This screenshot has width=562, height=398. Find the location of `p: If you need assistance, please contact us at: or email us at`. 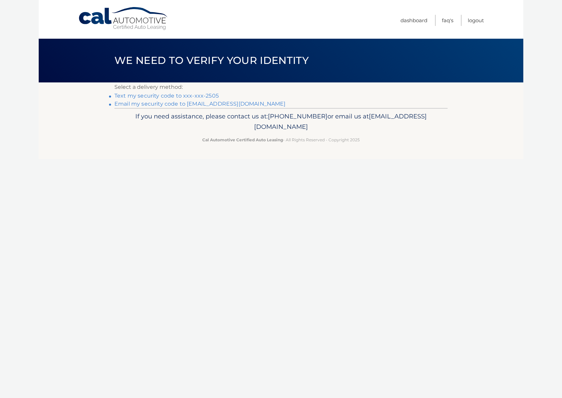

p: If you need assistance, please contact us at: or email us at is located at coordinates (281, 122).